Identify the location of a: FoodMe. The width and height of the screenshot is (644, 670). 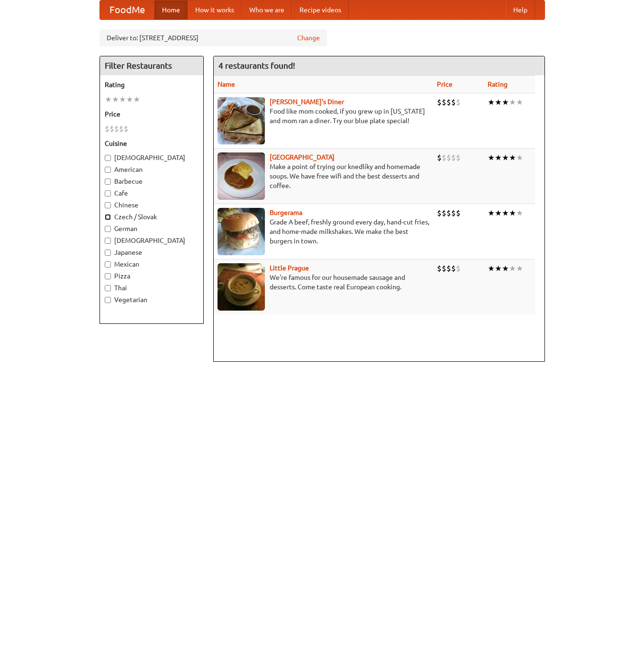
(127, 10).